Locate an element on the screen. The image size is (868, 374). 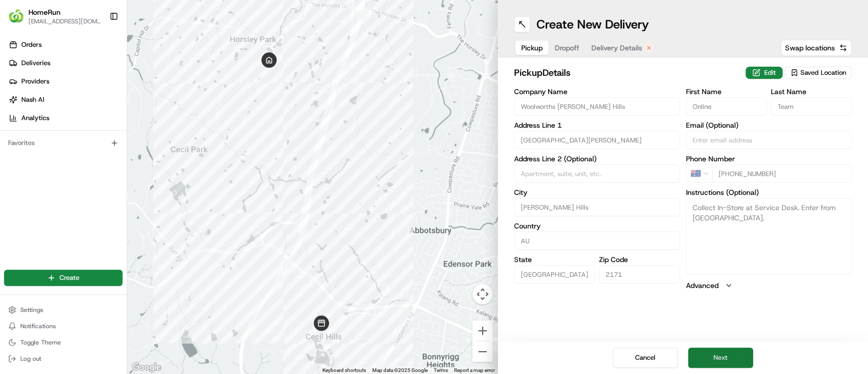
span: HomeRun is located at coordinates (44, 12).